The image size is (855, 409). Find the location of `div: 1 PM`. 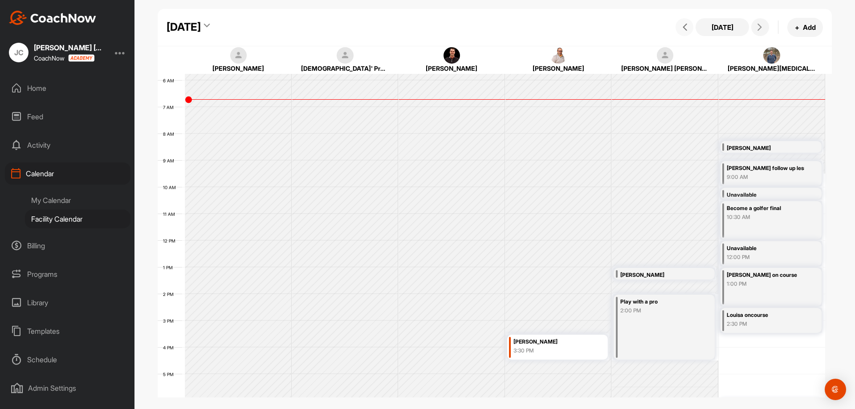

div: 1 PM is located at coordinates (170, 268).